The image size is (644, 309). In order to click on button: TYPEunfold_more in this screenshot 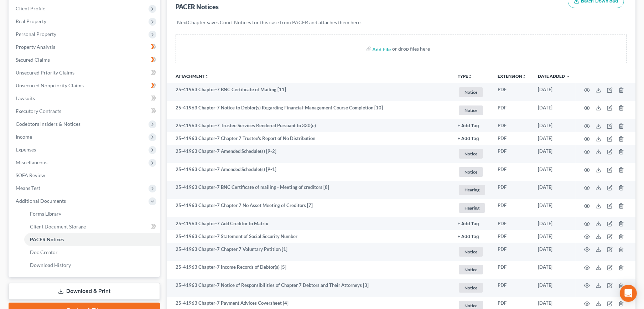, I will do `click(465, 76)`.